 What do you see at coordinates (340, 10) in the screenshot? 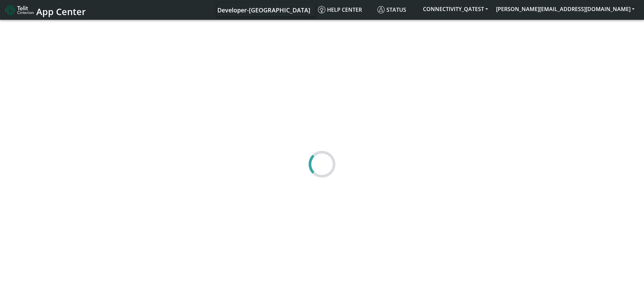
I see `span: Help center` at bounding box center [340, 10].